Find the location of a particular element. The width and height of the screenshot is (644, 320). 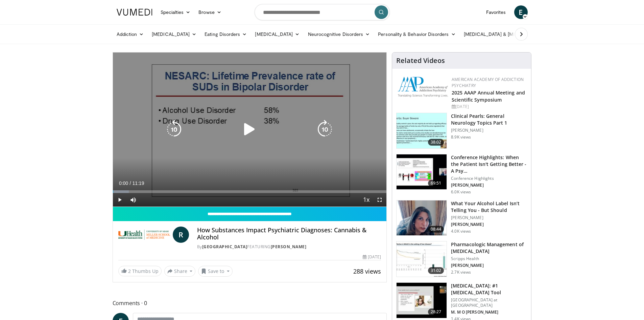

button: Fullscreen is located at coordinates (379, 200).